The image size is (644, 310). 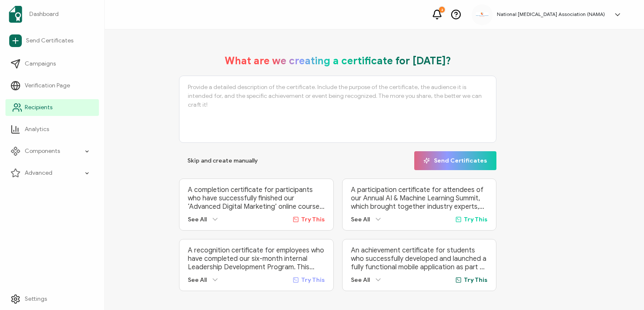 I want to click on span: Recipients, so click(x=39, y=108).